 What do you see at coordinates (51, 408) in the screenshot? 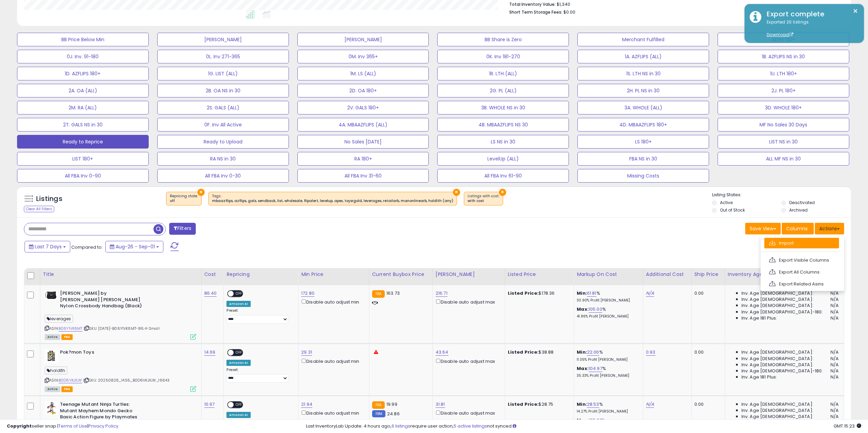
I see `img: 41Ivg0bWXTL._SL40_.jpg` at bounding box center [51, 408].